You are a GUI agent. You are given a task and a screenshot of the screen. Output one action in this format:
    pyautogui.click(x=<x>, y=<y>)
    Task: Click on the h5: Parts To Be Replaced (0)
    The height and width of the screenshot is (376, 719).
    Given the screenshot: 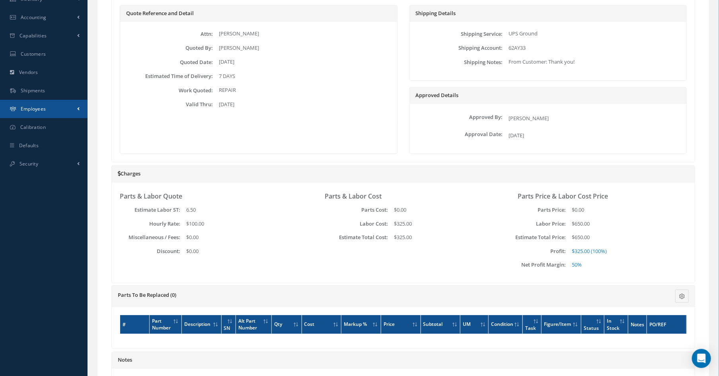 What is the action you would take?
    pyautogui.click(x=355, y=295)
    